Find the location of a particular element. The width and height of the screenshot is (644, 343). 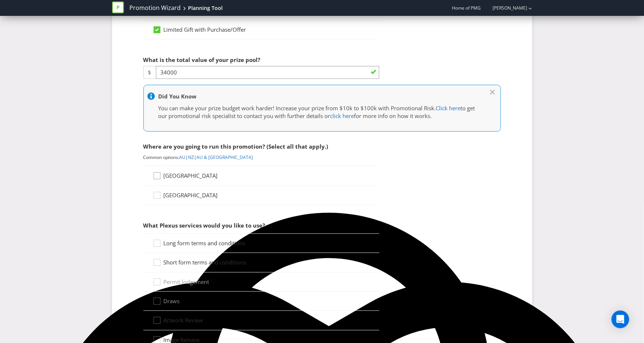

span: Common options: is located at coordinates (161, 157).